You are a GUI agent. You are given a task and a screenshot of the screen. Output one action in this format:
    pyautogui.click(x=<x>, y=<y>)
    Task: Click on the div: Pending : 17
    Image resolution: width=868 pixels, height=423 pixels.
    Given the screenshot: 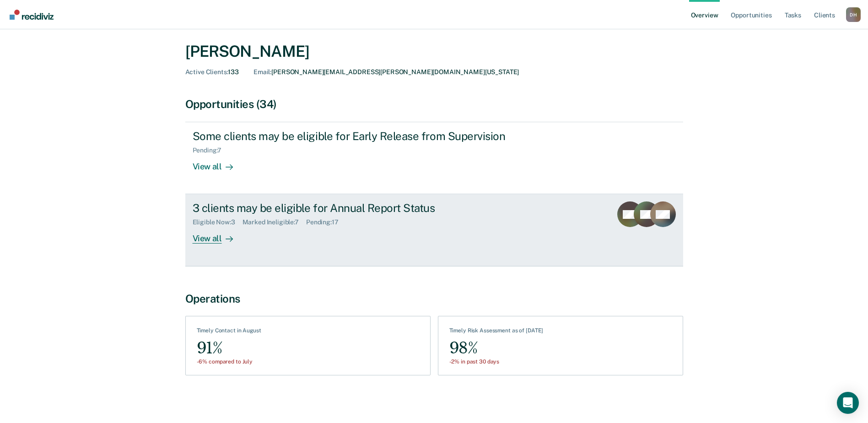 What is the action you would take?
    pyautogui.click(x=326, y=222)
    